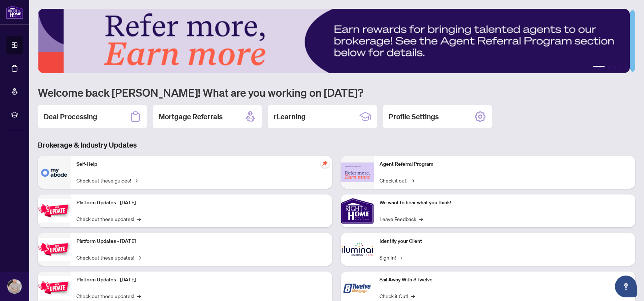 The height and width of the screenshot is (301, 644). I want to click on a: Check it Out!→, so click(397, 296).